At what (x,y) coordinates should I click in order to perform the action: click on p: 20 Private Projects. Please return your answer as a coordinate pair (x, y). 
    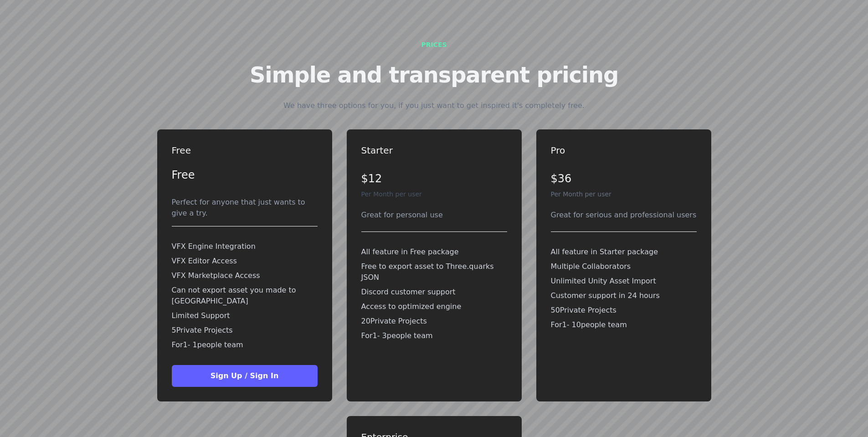
    Looking at the image, I should click on (434, 321).